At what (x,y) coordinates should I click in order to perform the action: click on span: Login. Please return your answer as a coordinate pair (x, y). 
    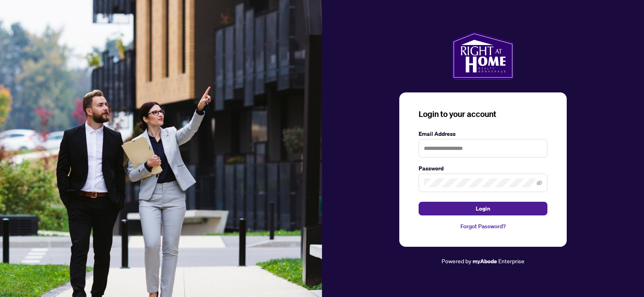
    Looking at the image, I should click on (483, 209).